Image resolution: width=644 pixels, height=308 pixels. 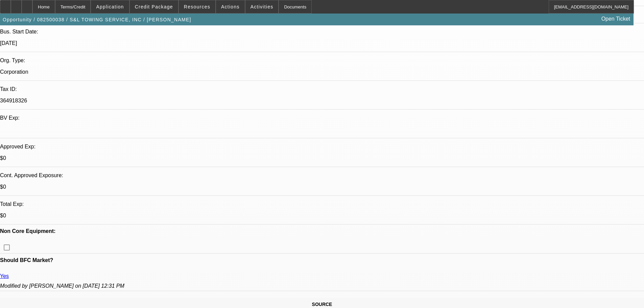 What do you see at coordinates (154, 7) in the screenshot?
I see `span: Credit Package` at bounding box center [154, 7].